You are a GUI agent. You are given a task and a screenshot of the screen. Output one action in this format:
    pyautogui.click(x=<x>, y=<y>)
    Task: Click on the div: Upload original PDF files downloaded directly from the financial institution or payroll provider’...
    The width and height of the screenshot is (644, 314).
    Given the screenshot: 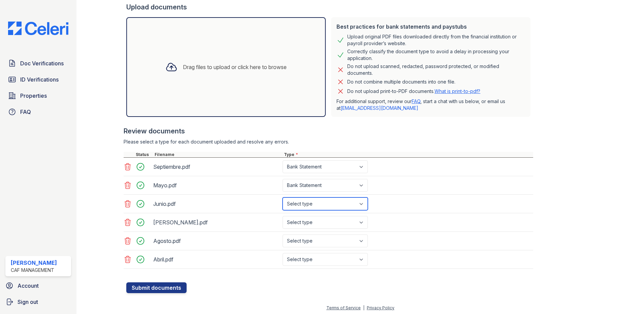 What is the action you would take?
    pyautogui.click(x=436, y=40)
    